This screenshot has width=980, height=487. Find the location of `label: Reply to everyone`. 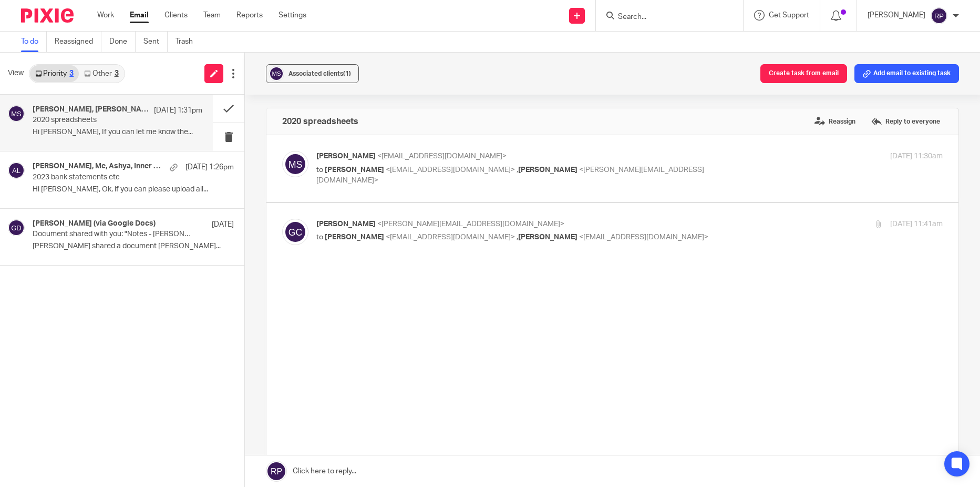

label: Reply to everyone is located at coordinates (906, 121).